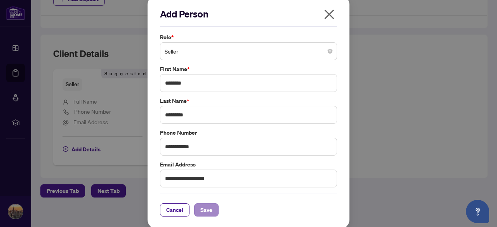  I want to click on span: close, so click(329, 14).